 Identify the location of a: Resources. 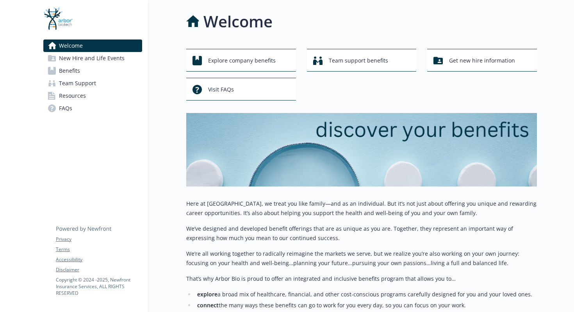
(93, 96).